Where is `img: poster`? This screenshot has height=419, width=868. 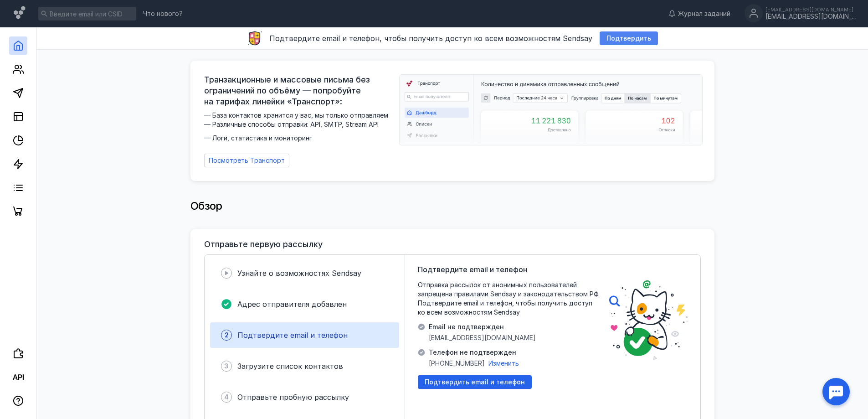
img: poster is located at coordinates (649, 320).